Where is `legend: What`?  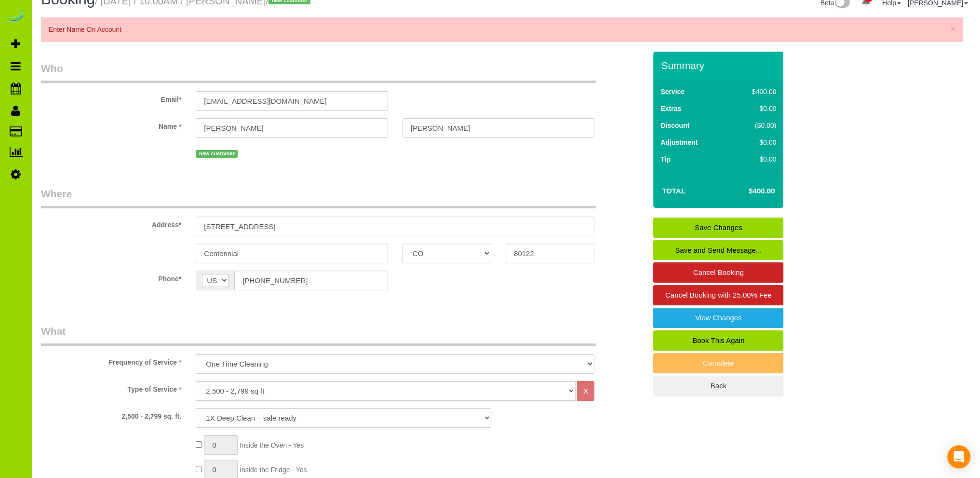
legend: What is located at coordinates (318, 334).